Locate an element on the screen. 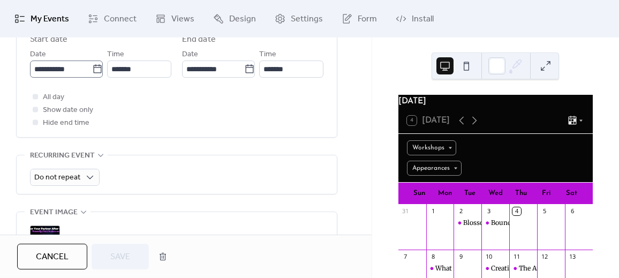 The width and height of the screenshot is (619, 278). button: Cancel is located at coordinates (52, 256).